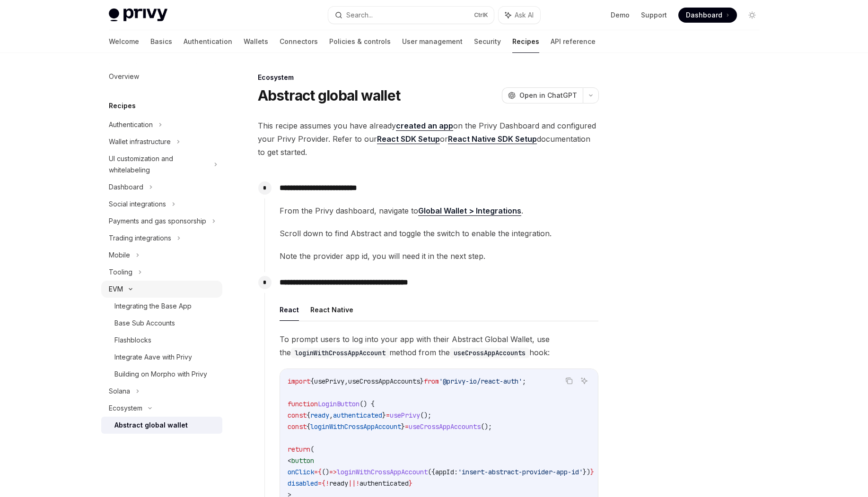 Image resolution: width=868 pixels, height=497 pixels. Describe the element at coordinates (161, 307) in the screenshot. I see `a: Integrating the Base App` at that location.